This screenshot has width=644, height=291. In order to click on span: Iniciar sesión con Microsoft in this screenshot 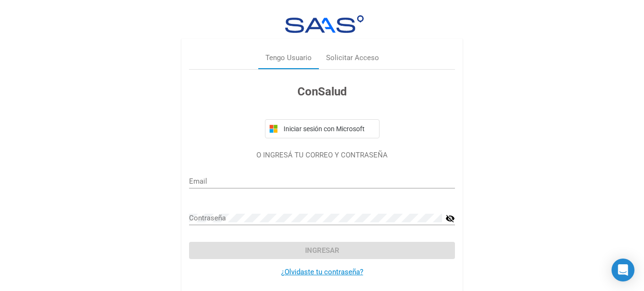, I will do `click(328, 129)`.